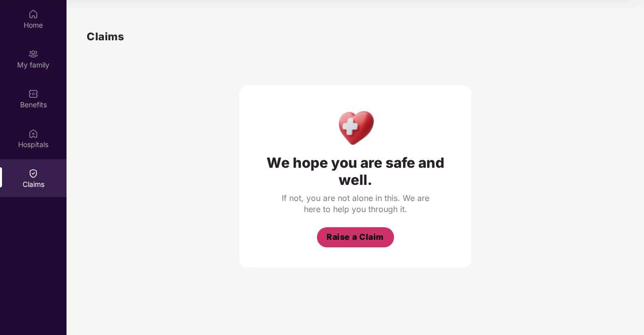 Image resolution: width=644 pixels, height=335 pixels. Describe the element at coordinates (355, 127) in the screenshot. I see `img: Health Care` at that location.